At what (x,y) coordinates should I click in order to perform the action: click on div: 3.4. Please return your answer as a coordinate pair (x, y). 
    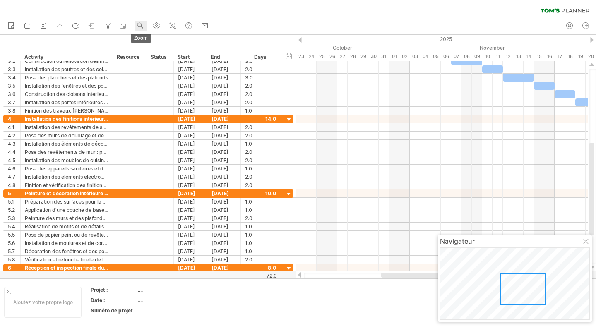
    Looking at the image, I should click on (14, 77).